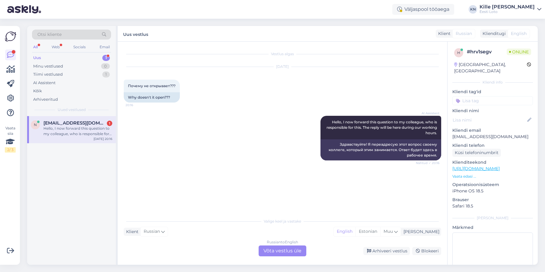 Image resolution: width=545 pixels, height=272 pixels. I want to click on p: Kliendi nimi, so click(493, 111).